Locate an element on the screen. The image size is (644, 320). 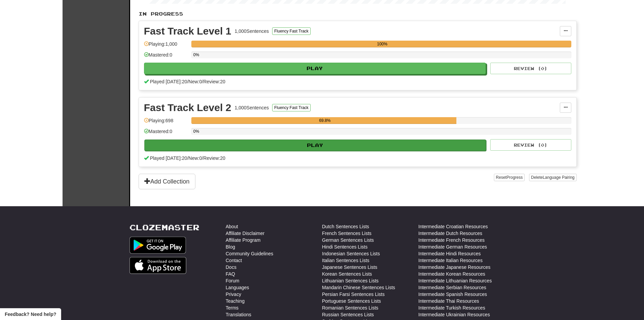
a: Hindi Sentences Lists is located at coordinates (345, 247).